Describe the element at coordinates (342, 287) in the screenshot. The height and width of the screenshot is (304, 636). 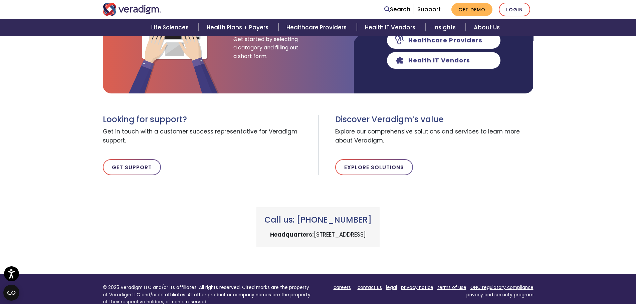
I see `a: careers` at that location.